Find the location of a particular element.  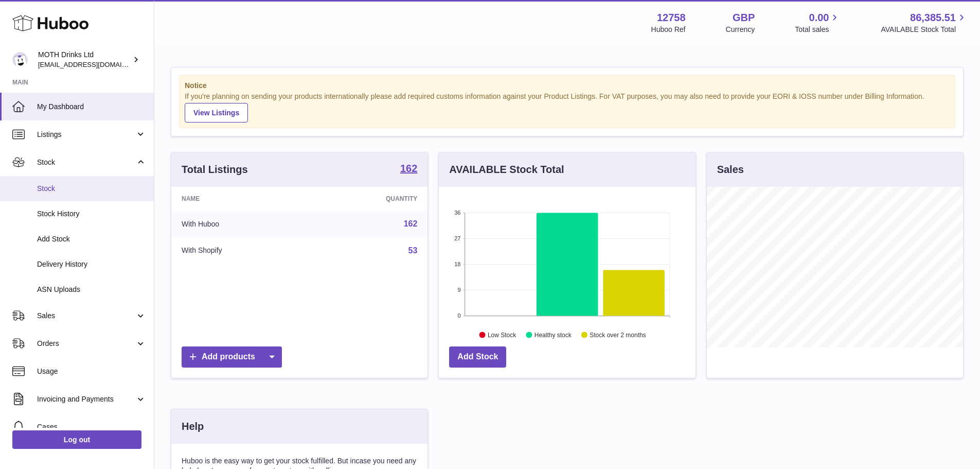

span: Usage is located at coordinates (91, 371).